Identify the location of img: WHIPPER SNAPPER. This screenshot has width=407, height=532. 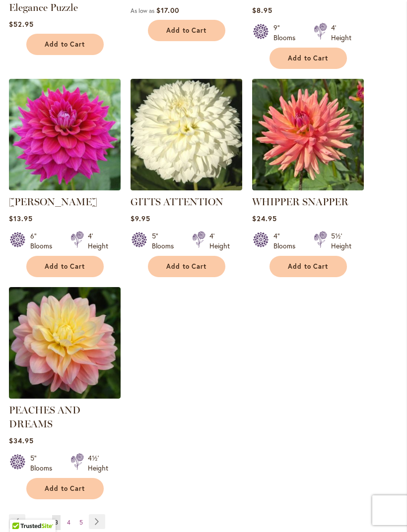
(307, 134).